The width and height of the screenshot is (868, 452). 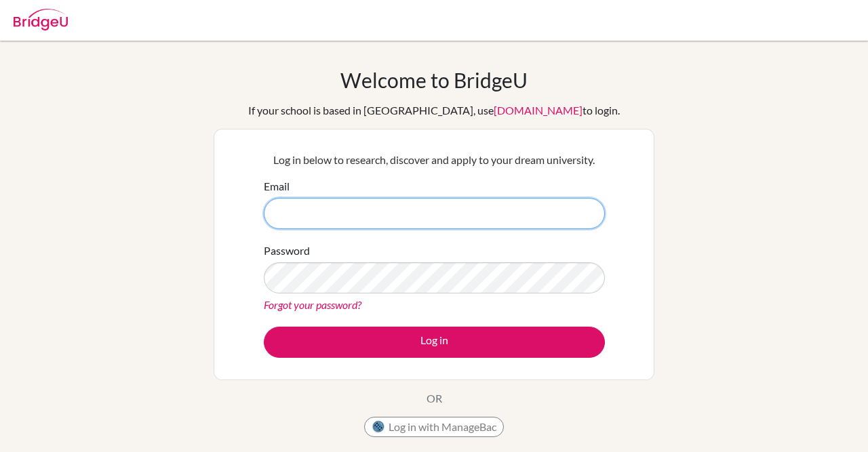 I want to click on button: Log in, so click(x=434, y=342).